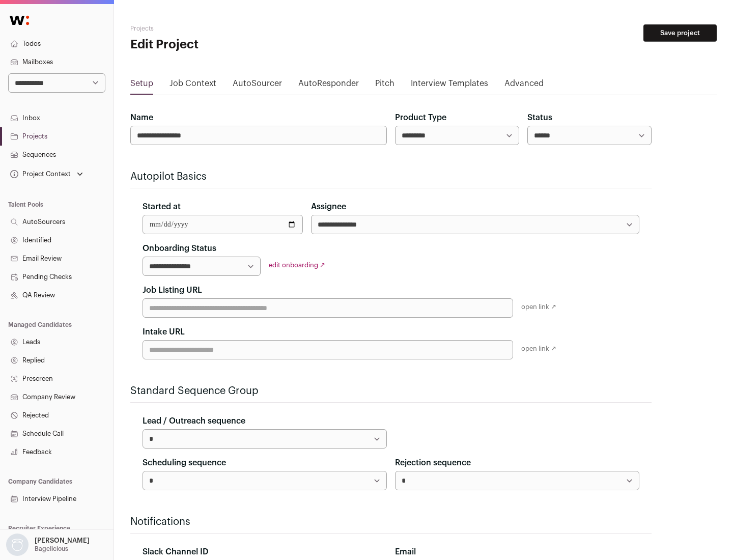  What do you see at coordinates (391, 177) in the screenshot?
I see `h2: Autopilot Basics` at bounding box center [391, 177].